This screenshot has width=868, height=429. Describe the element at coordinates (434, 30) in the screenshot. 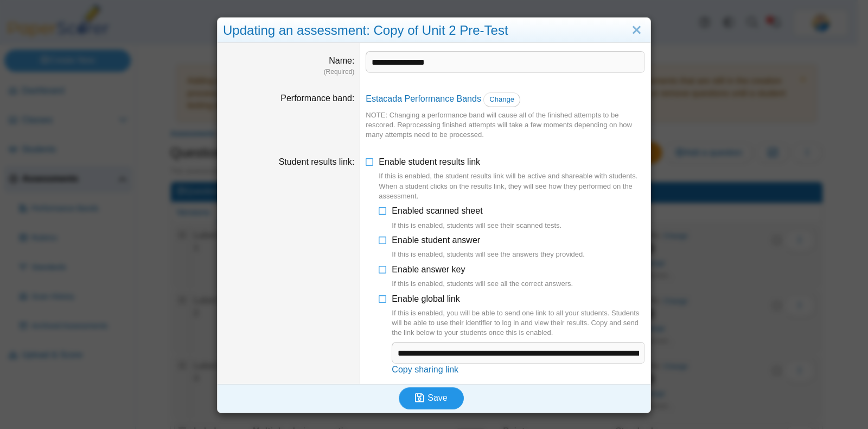

I see `div: Updating an assessment: Copy of Unit 2 Pre-Test` at that location.